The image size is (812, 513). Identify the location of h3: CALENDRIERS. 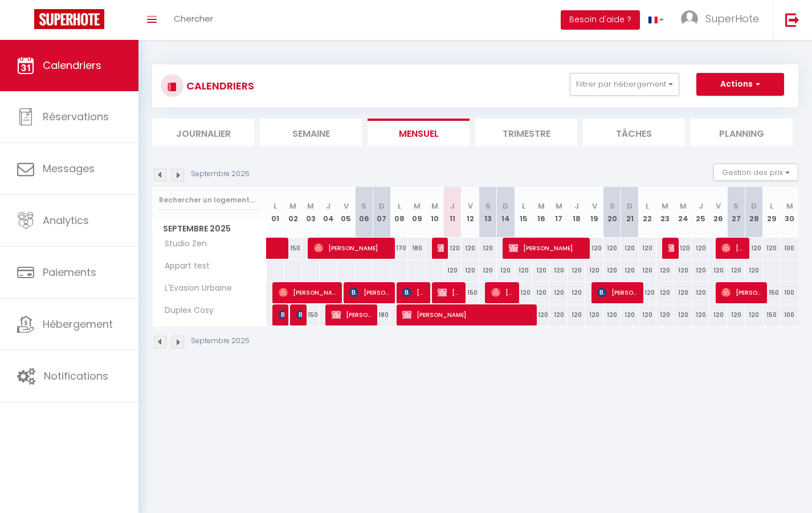
(219, 85).